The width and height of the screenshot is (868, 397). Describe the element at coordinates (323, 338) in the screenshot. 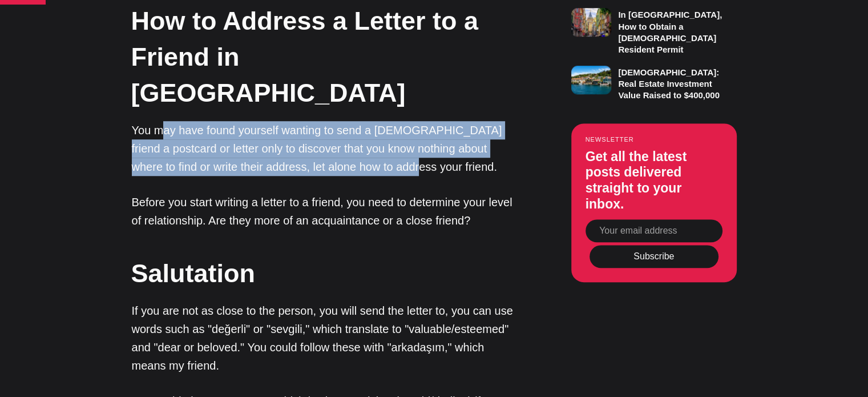

I see `p: If you are not as close to the person, you will send the letter to, you can use words such as "de...` at that location.